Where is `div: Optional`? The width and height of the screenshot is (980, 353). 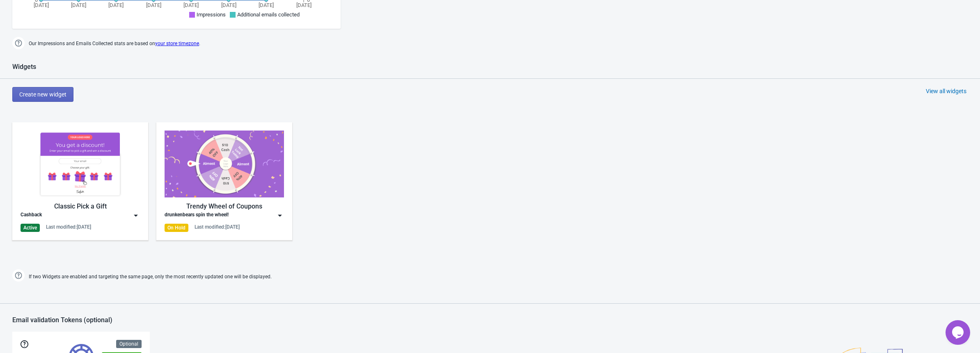 div: Optional is located at coordinates (129, 344).